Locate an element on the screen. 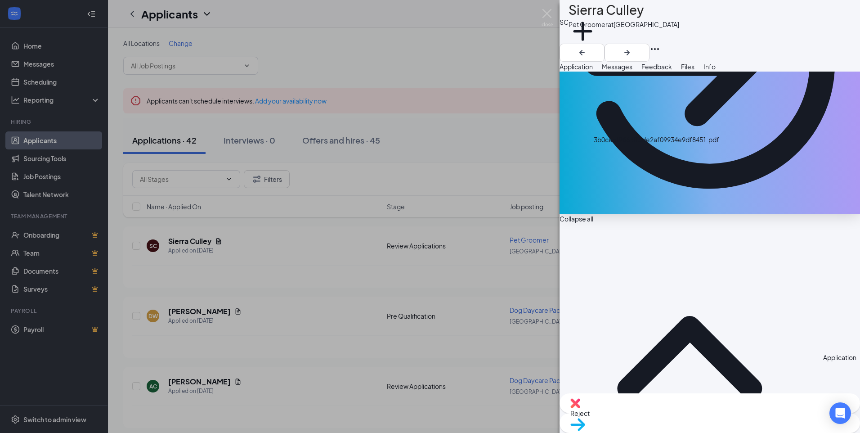 This screenshot has width=860, height=433. span: Collapse all is located at coordinates (576, 219).